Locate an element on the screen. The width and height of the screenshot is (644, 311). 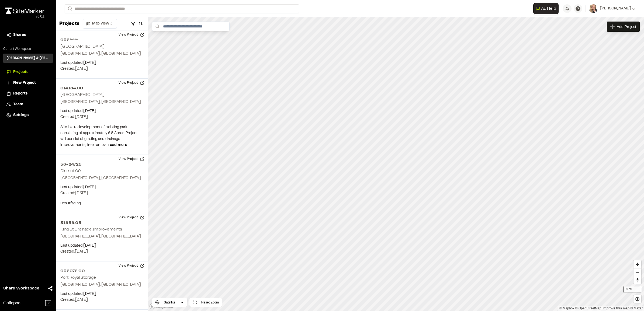
div: 10 mi is located at coordinates (632, 290).